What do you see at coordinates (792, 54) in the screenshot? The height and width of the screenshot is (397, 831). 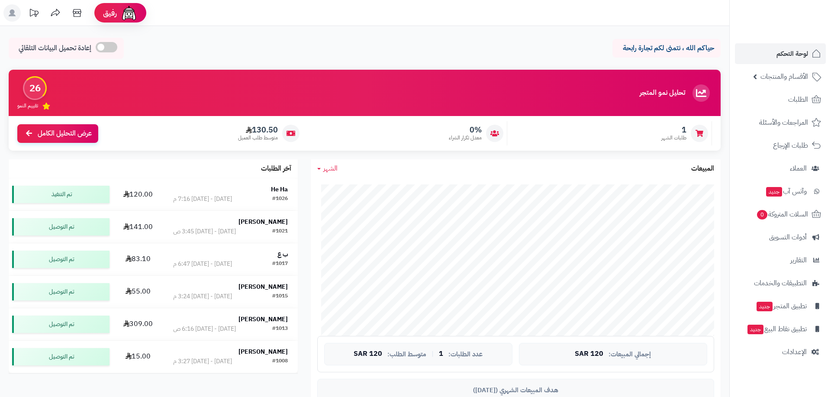 I see `span: لوحة التحكم` at bounding box center [792, 54].